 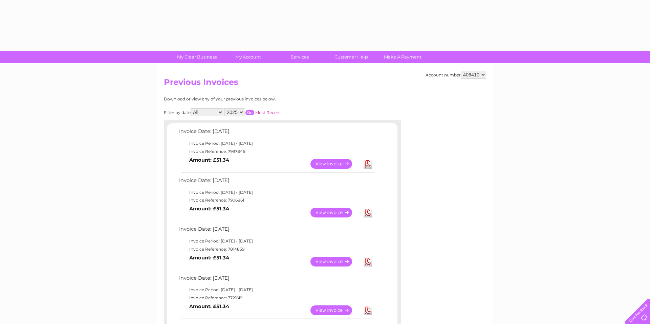 What do you see at coordinates (253, 99) in the screenshot?
I see `div: Download or view any of your previous invoices below.` at bounding box center [253, 99].